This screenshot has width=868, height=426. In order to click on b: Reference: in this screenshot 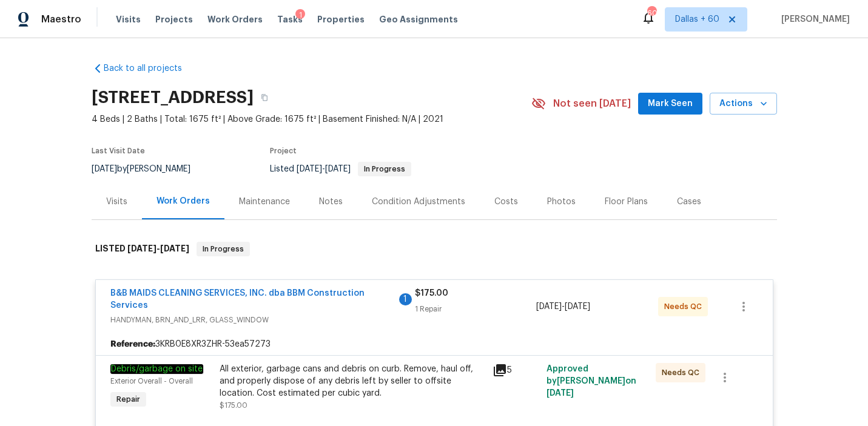, I will do `click(133, 345)`.